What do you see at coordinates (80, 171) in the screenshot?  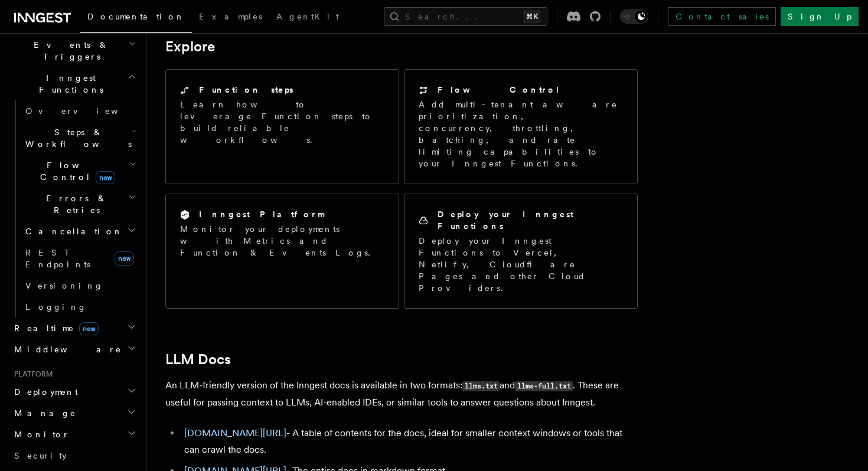 I see `button: Flow Controlnew` at bounding box center [80, 171].